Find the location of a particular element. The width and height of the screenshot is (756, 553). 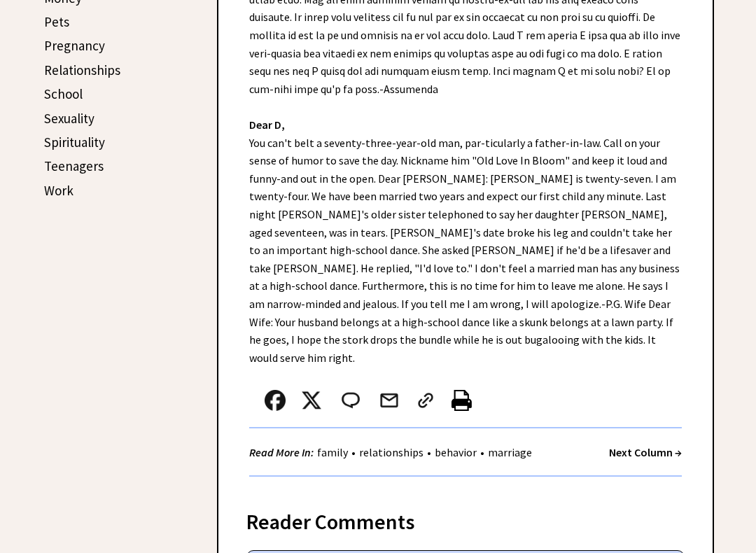

img: link_02.png is located at coordinates (426, 400).